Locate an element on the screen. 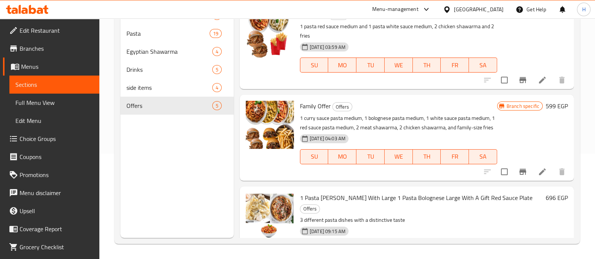 This screenshot has width=595, height=259. a: Full Menu View is located at coordinates (54, 103).